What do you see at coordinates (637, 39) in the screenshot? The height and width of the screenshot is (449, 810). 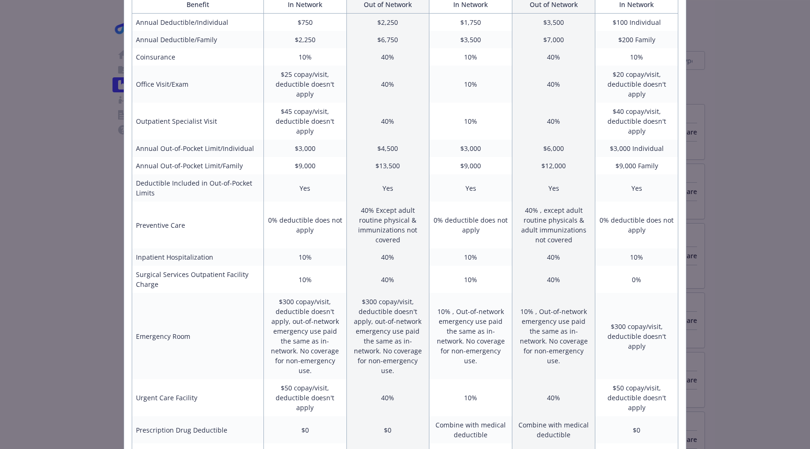 I see `td: $200 Family` at bounding box center [637, 39].